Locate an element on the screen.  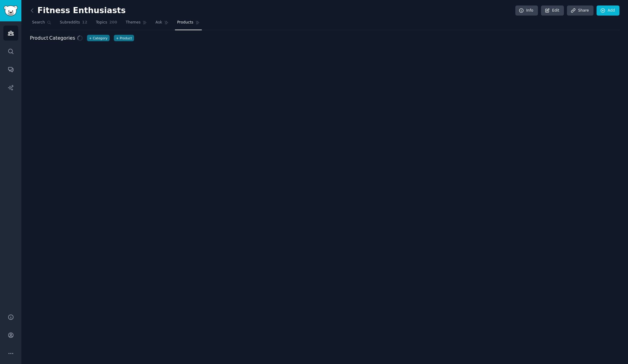
a: Products is located at coordinates (188, 24).